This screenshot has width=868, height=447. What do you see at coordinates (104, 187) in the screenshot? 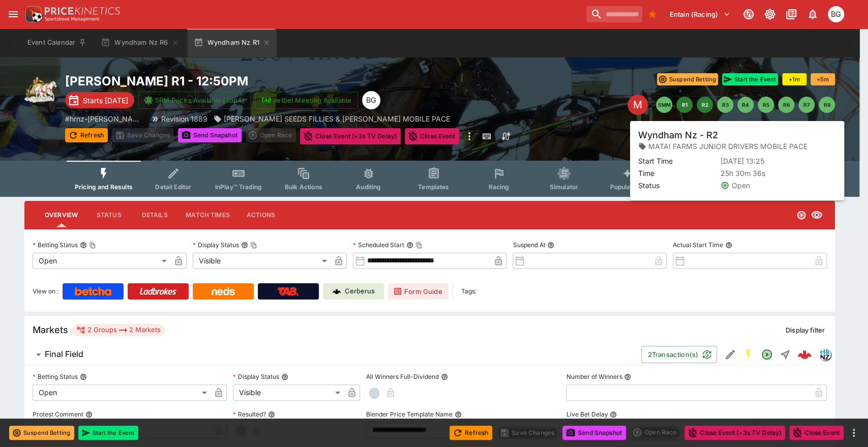
I see `span: Pricing and Results` at bounding box center [104, 187].